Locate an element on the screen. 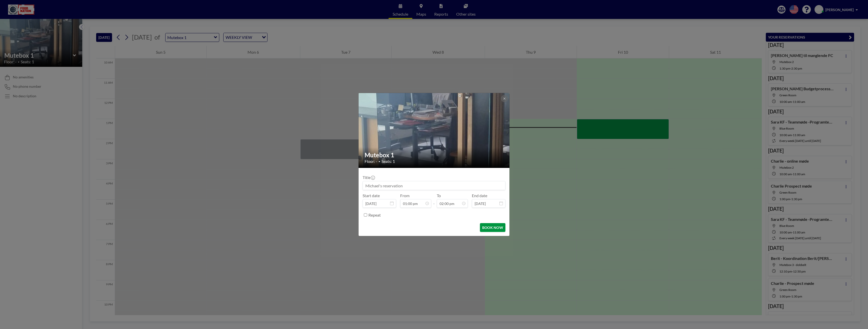  input: Michael's reservation is located at coordinates (434, 186).